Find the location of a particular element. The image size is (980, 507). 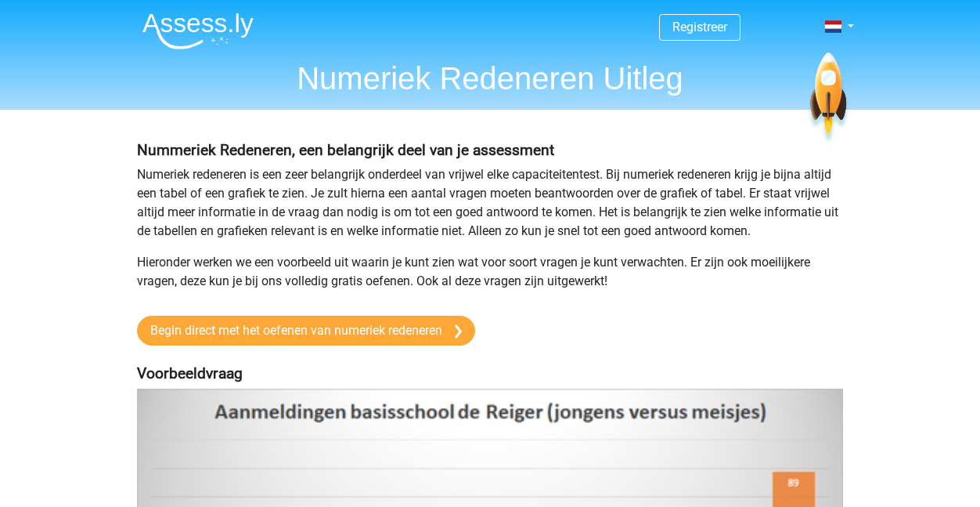

p: Hieronder werken we een voorbeeld uit waarin je kunt zien wat voor soort vragen je kunt verwachte... is located at coordinates (490, 272).